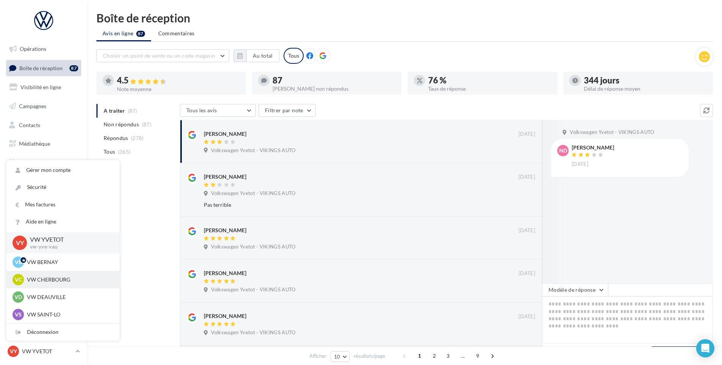  What do you see at coordinates (44, 87) in the screenshot?
I see `a: Visibilité en ligne` at bounding box center [44, 87].